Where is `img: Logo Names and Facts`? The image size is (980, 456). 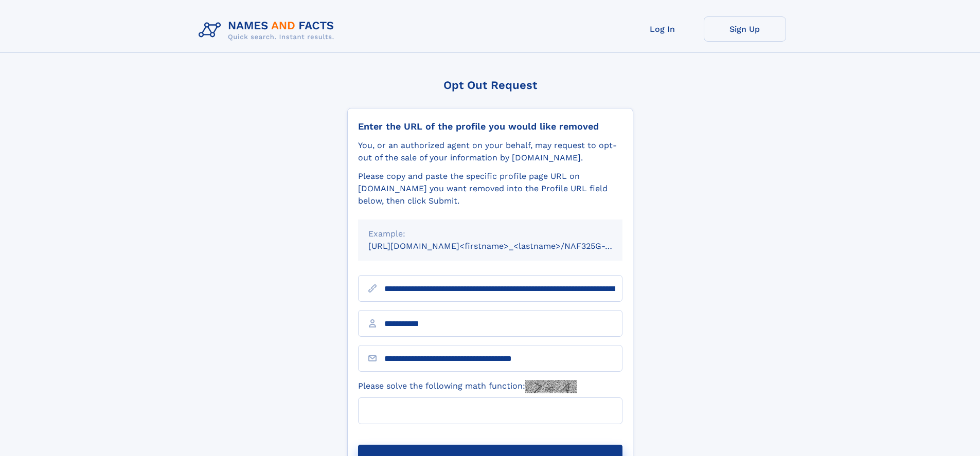 img: Logo Names and Facts is located at coordinates (269, 30).